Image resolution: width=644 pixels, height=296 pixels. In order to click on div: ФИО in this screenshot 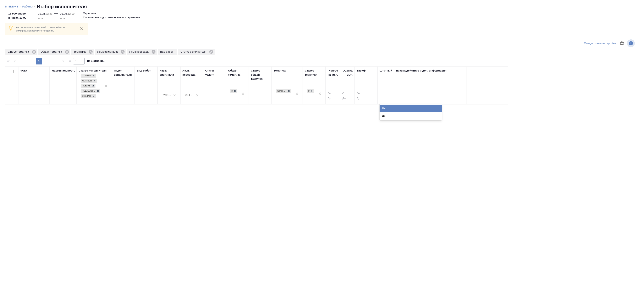, I will do `click(24, 71)`.